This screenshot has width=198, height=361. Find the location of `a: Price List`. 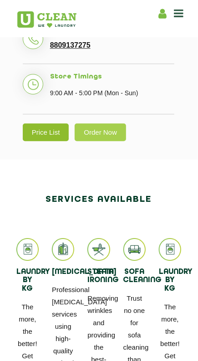

a: Price List is located at coordinates (46, 132).